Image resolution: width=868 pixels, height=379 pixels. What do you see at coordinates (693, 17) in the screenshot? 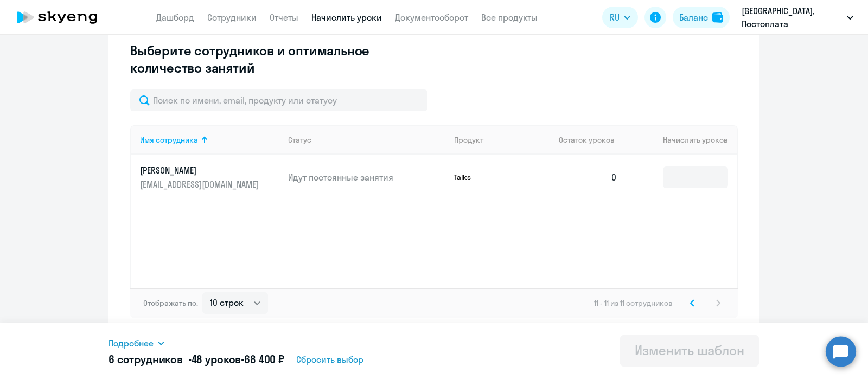
I see `div: Баланс` at bounding box center [693, 17].